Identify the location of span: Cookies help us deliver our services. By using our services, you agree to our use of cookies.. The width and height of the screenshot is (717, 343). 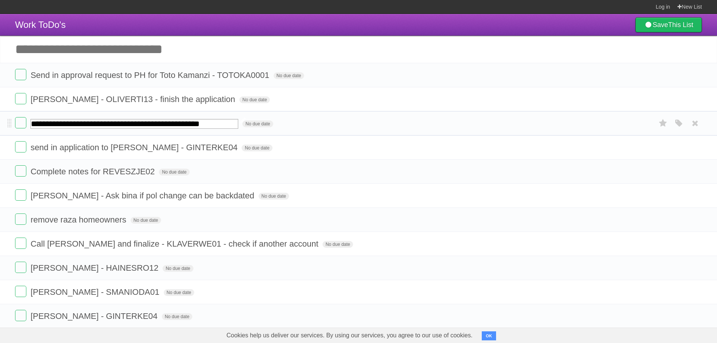
(350, 335).